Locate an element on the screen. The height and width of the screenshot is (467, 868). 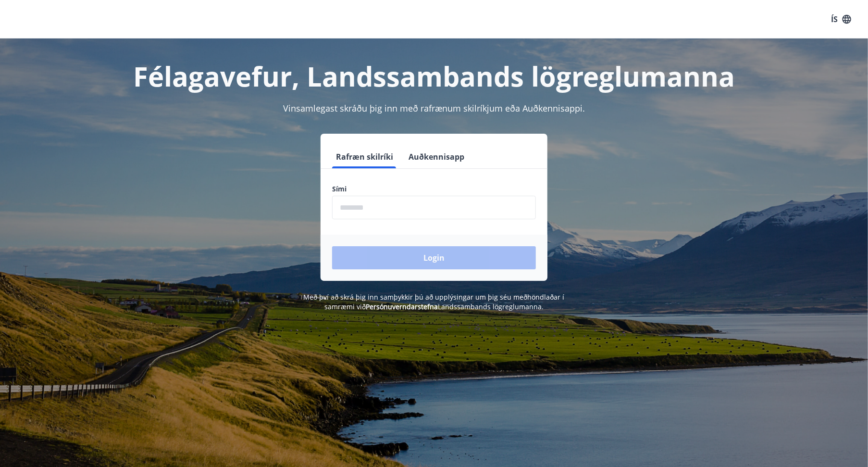
h1: Félagavefur, Landssambands lögreglumanna is located at coordinates (434, 76).